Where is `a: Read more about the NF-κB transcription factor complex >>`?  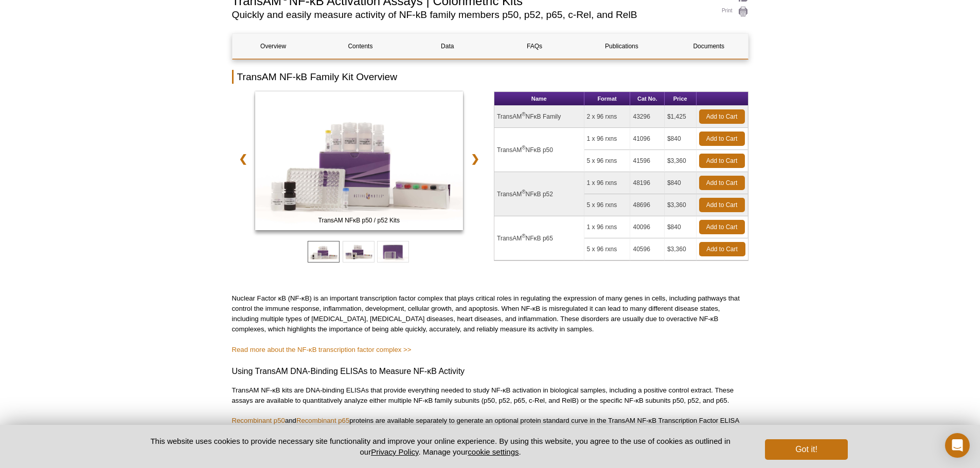 a: Read more about the NF-κB transcription factor complex >> is located at coordinates (322, 349).